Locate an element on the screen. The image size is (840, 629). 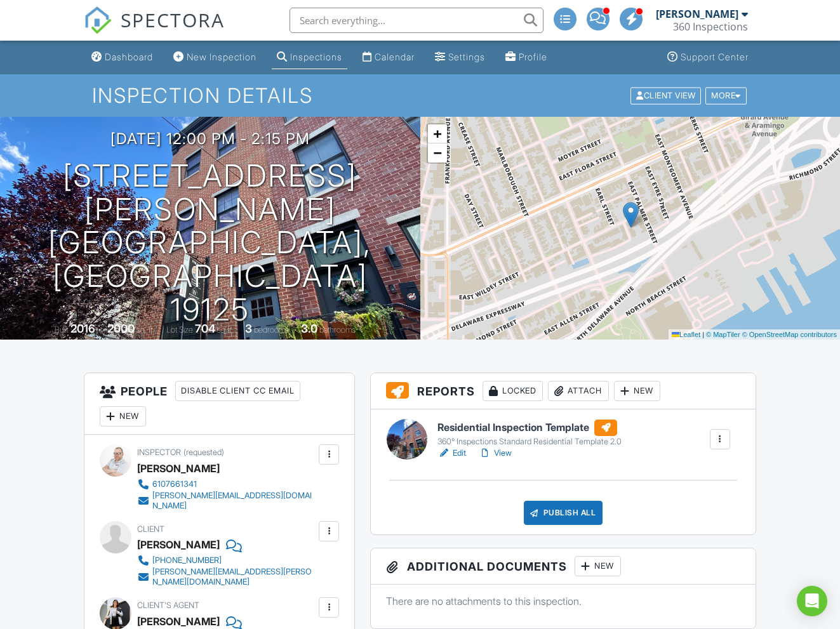
a: Leaflet is located at coordinates (686, 335).